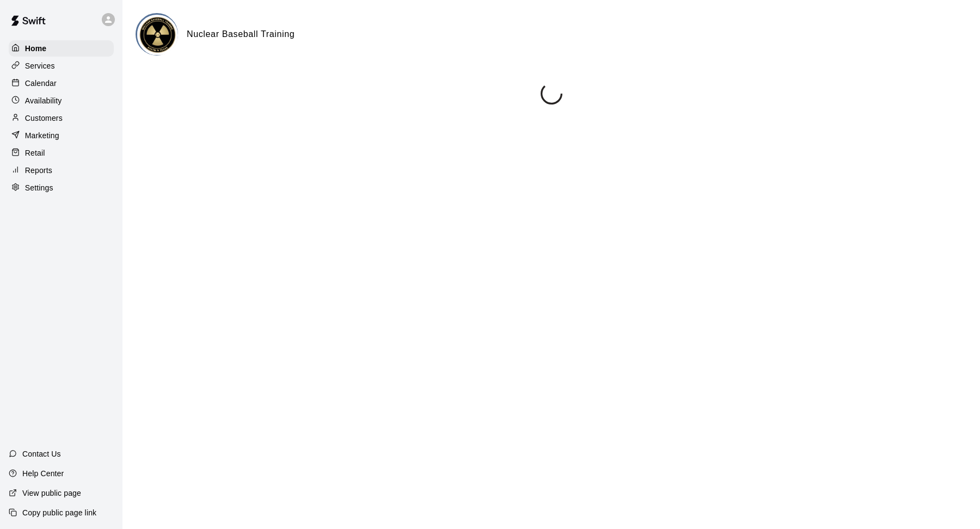 This screenshot has height=529, width=980. What do you see at coordinates (39, 170) in the screenshot?
I see `p: Reports` at bounding box center [39, 170].